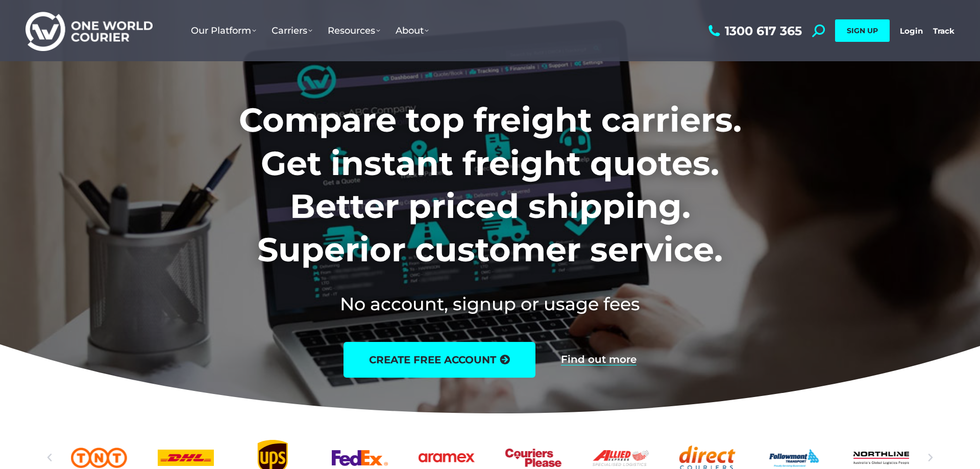 Image resolution: width=980 pixels, height=469 pixels. What do you see at coordinates (223, 31) in the screenshot?
I see `span: Our Platform` at bounding box center [223, 31].